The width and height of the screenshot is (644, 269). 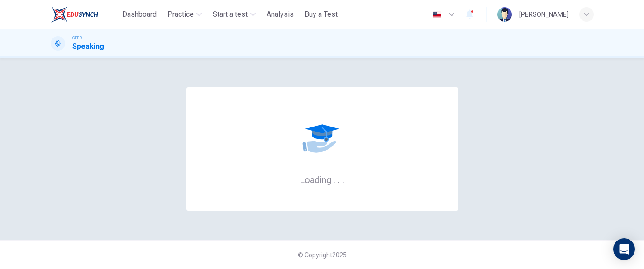 I want to click on span: Dashboard, so click(x=139, y=14).